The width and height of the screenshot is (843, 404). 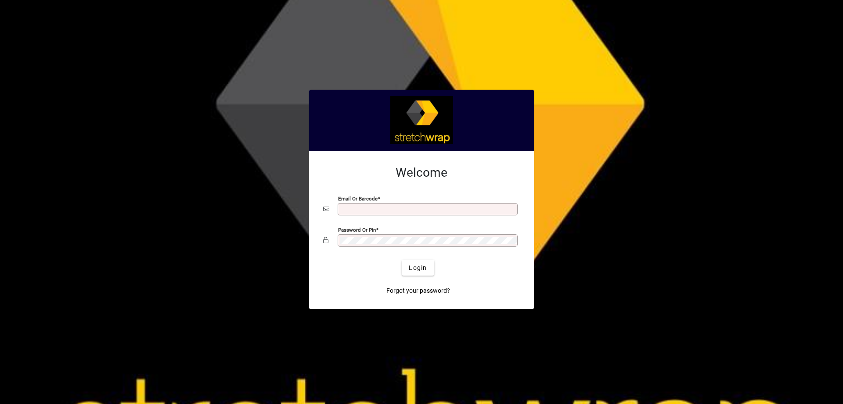 What do you see at coordinates (418, 268) in the screenshot?
I see `span: Login` at bounding box center [418, 268].